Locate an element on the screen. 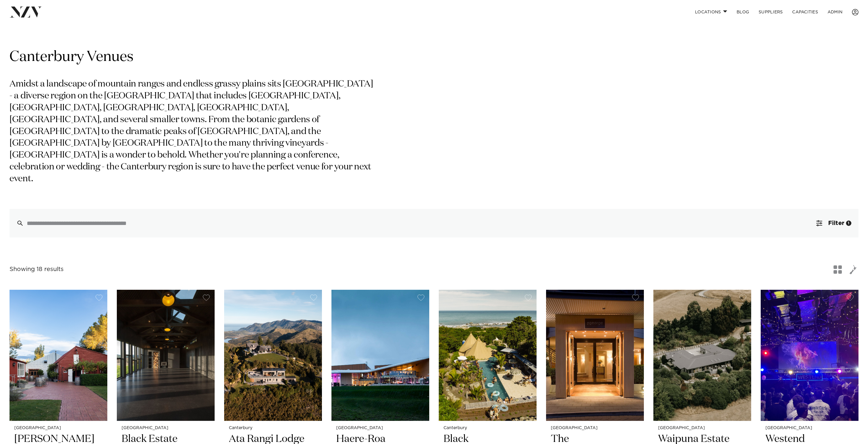 This screenshot has width=868, height=444. a: Locations is located at coordinates (711, 12).